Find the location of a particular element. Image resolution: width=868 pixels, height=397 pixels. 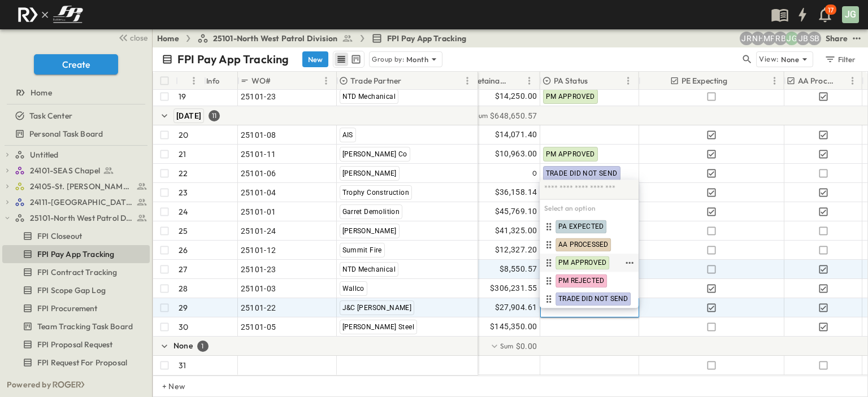

span: Trophy Construction is located at coordinates (376, 193).